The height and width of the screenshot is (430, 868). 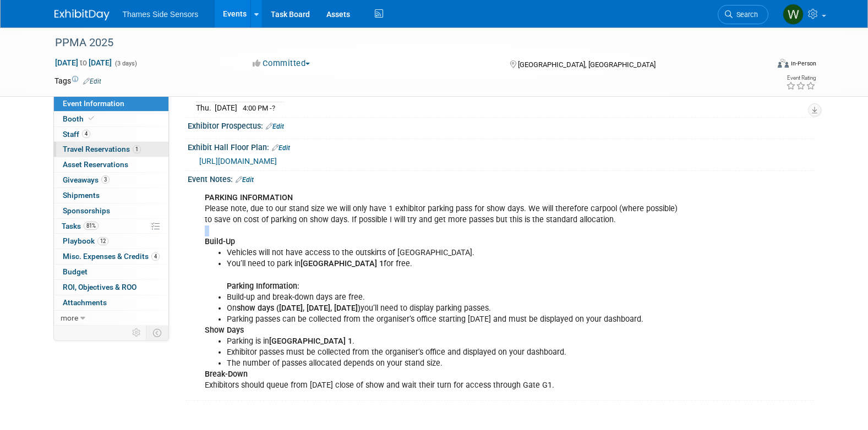 What do you see at coordinates (102, 149) in the screenshot?
I see `span: Travel Reservations` at bounding box center [102, 149].